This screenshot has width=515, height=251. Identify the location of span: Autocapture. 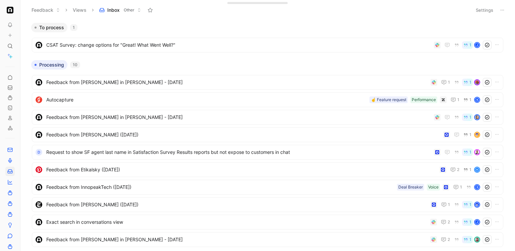
(207, 100).